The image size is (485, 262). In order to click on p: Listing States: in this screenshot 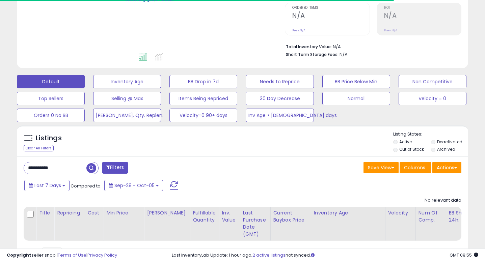, I will do `click(431, 134)`.